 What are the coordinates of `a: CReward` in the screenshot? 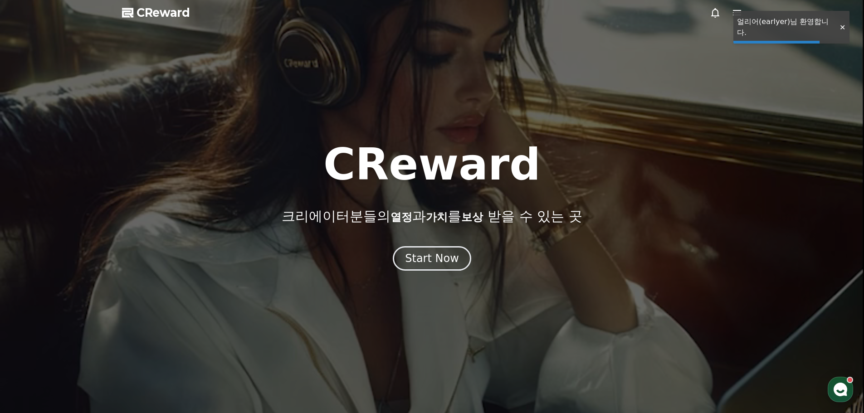 It's located at (156, 13).